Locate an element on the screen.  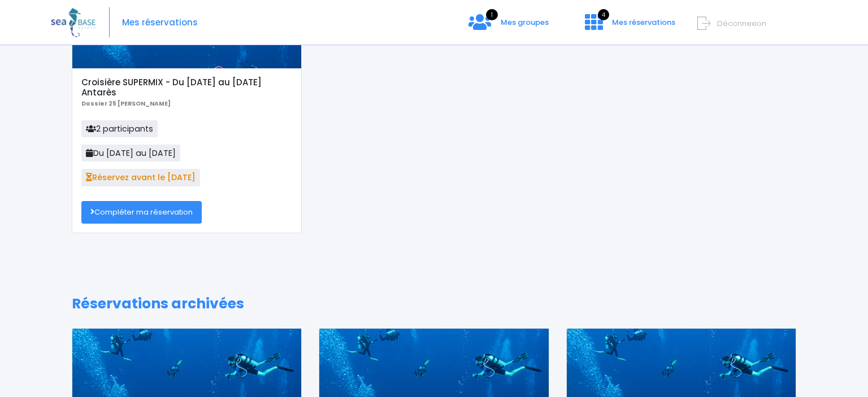
span: Mes réservations is located at coordinates (643, 22).